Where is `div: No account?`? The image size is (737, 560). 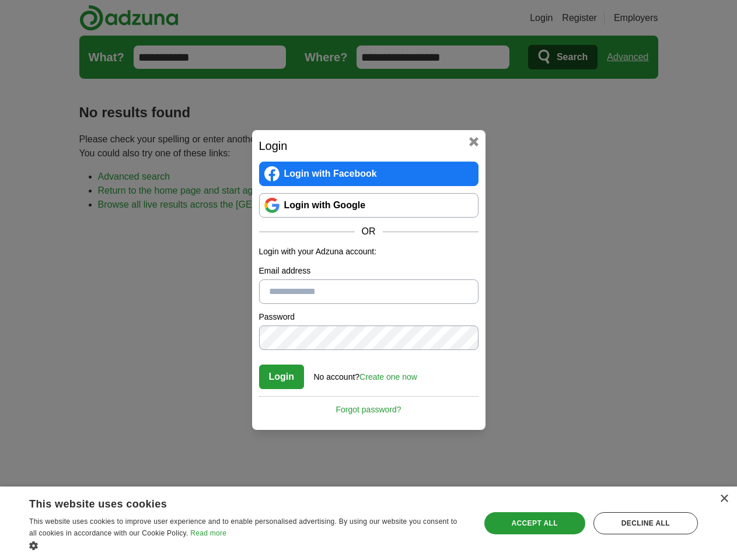 div: No account? is located at coordinates (365, 373).